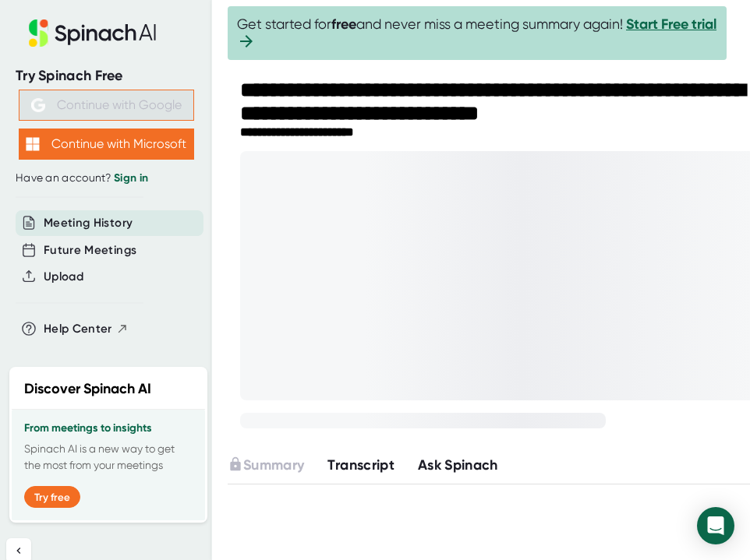 This screenshot has width=750, height=560. What do you see at coordinates (457, 465) in the screenshot?
I see `span: Ask Spinach` at bounding box center [457, 465].